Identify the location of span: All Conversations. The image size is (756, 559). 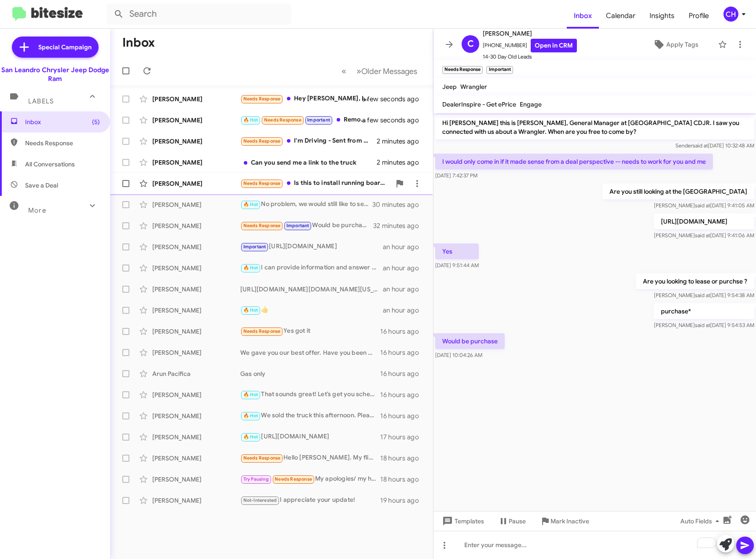
(50, 164).